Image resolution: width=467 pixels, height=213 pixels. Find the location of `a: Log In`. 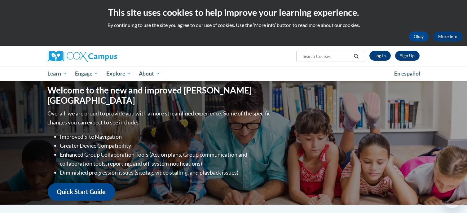

a: Log In is located at coordinates (380, 56).